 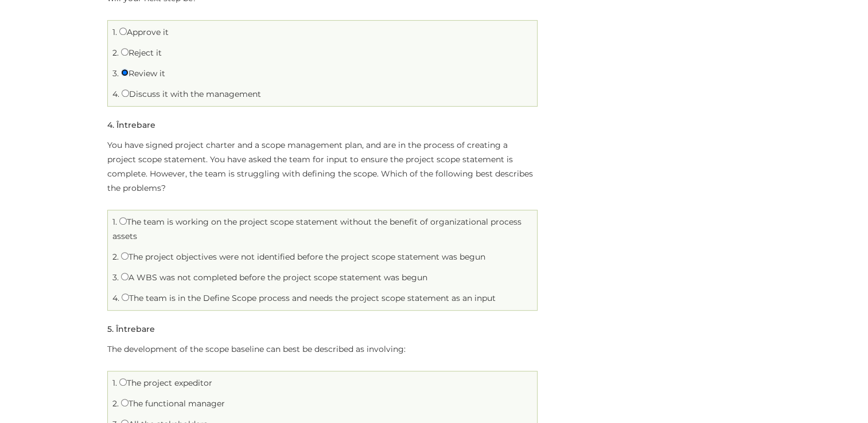 What do you see at coordinates (124, 403) in the screenshot?
I see `input: The functional manager` at bounding box center [124, 403].